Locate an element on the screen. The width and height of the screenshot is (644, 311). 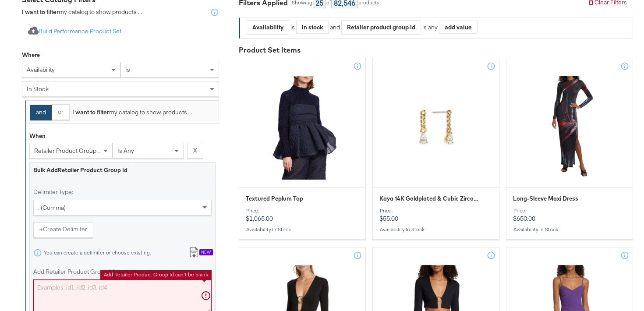
button: Build Performance Product Set is located at coordinates (75, 31).